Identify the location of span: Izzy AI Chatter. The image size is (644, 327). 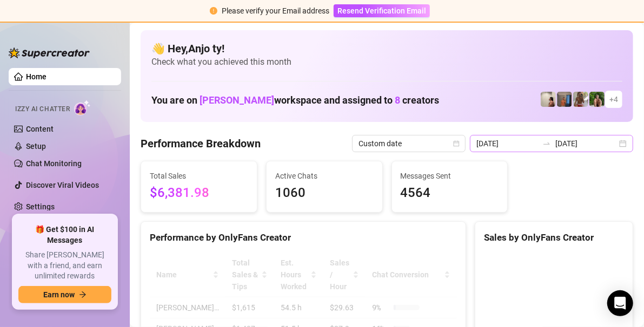
(43, 109).